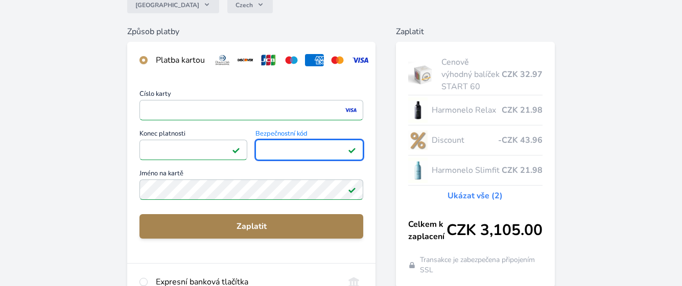 The image size is (682, 286). Describe the element at coordinates (244, 5) in the screenshot. I see `span: Czech` at that location.